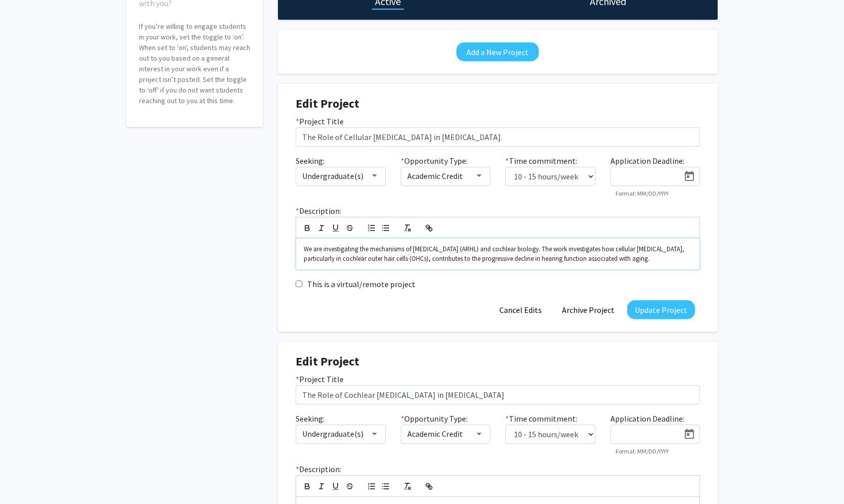 This screenshot has width=844, height=504. What do you see at coordinates (361, 284) in the screenshot?
I see `label: This is a virtual/remote project` at bounding box center [361, 284].